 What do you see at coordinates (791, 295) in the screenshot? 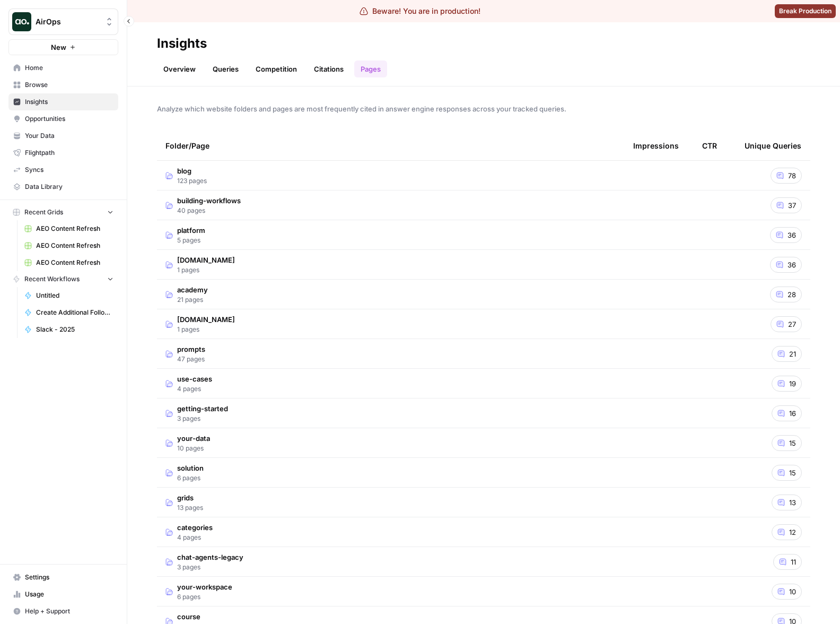
I see `span: 28` at bounding box center [791, 295].